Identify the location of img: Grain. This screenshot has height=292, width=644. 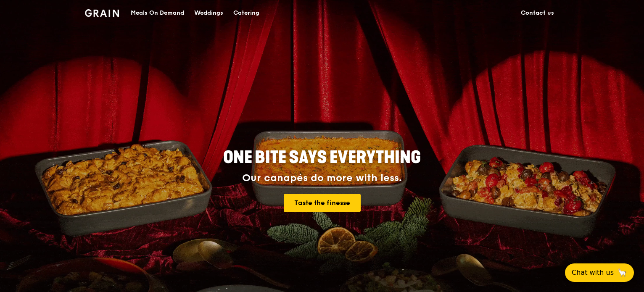
(102, 13).